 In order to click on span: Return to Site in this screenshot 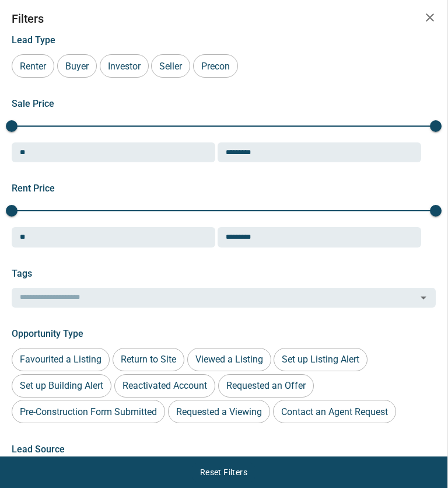, I will do `click(148, 359)`.